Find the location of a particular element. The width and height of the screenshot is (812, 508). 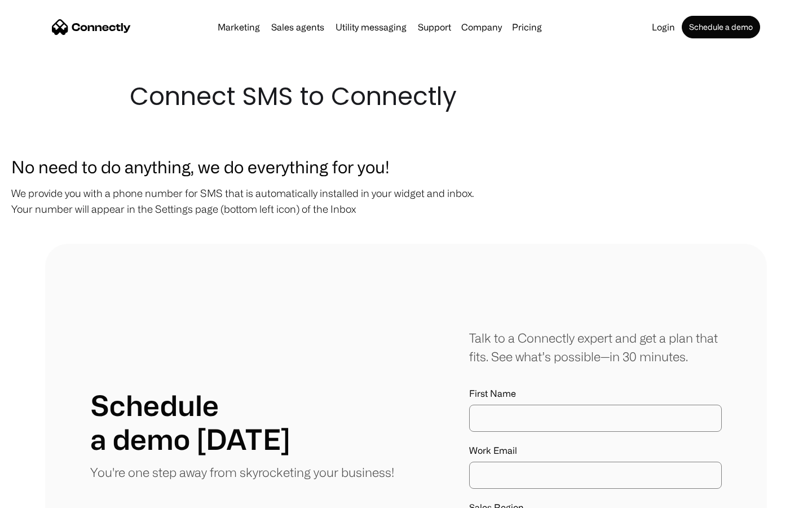

ul: Language list is located at coordinates (45, 496).